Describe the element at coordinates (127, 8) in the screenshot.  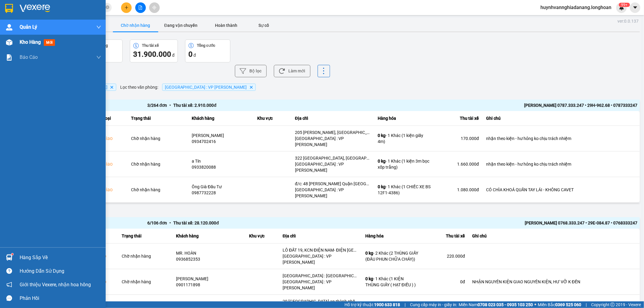
I see `span: plus` at that location.